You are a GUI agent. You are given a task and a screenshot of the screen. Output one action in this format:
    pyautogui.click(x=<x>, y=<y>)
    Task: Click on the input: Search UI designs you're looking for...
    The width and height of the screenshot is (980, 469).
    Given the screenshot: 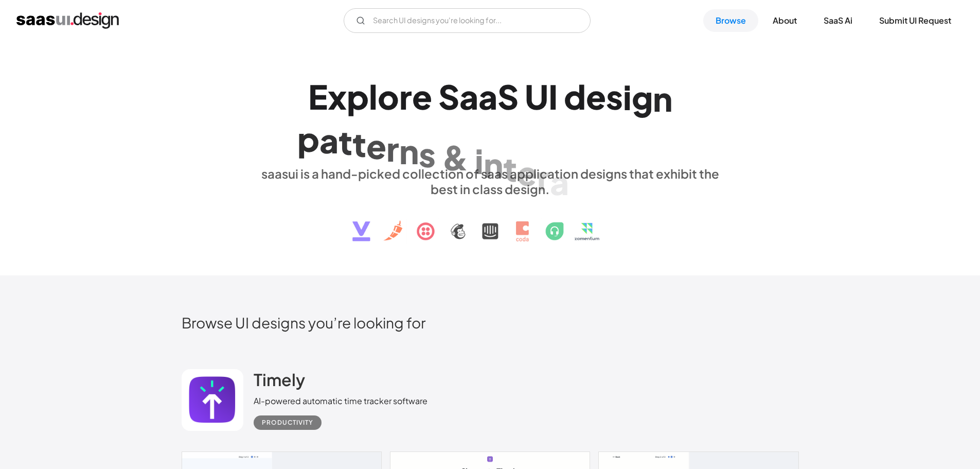 What is the action you would take?
    pyautogui.click(x=467, y=21)
    